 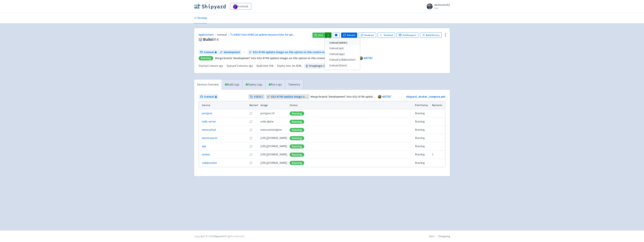 What do you see at coordinates (349, 35) in the screenshot?
I see `button: Rebuild` at bounding box center [349, 35].